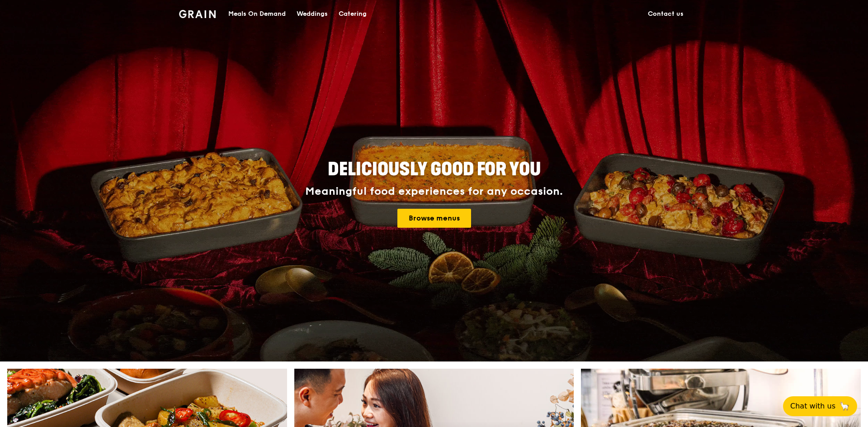  I want to click on div: Weddings, so click(312, 14).